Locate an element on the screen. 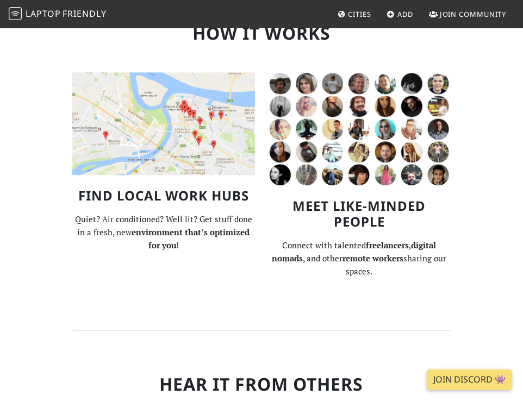 The image size is (523, 401). a: LaptopFriendly LaptopFriendly is located at coordinates (58, 14).